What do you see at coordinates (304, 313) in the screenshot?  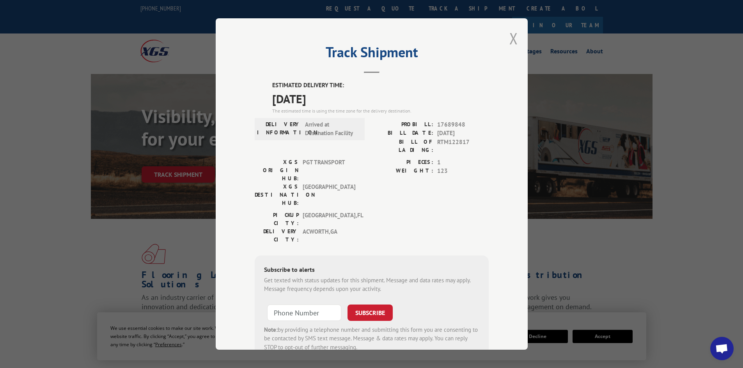 I see `input: Phone Number` at bounding box center [304, 313].